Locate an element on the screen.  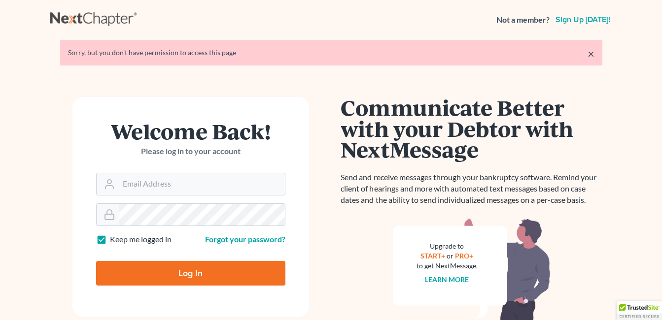
div: TrustedSite Certified is located at coordinates (639, 311).